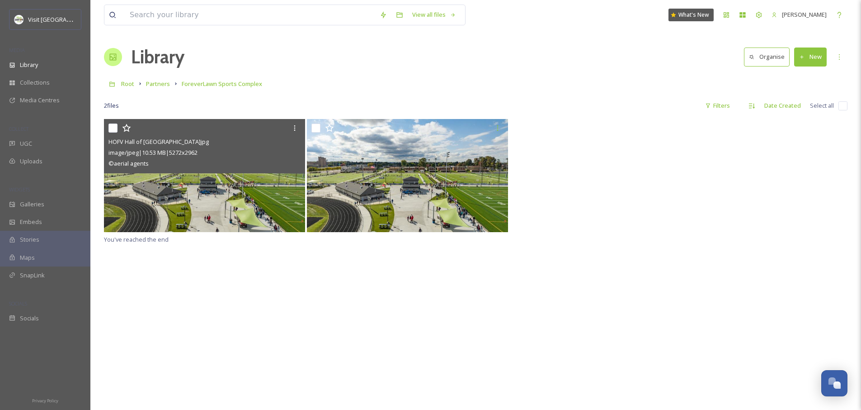  I want to click on img: download.jpeg, so click(19, 19).